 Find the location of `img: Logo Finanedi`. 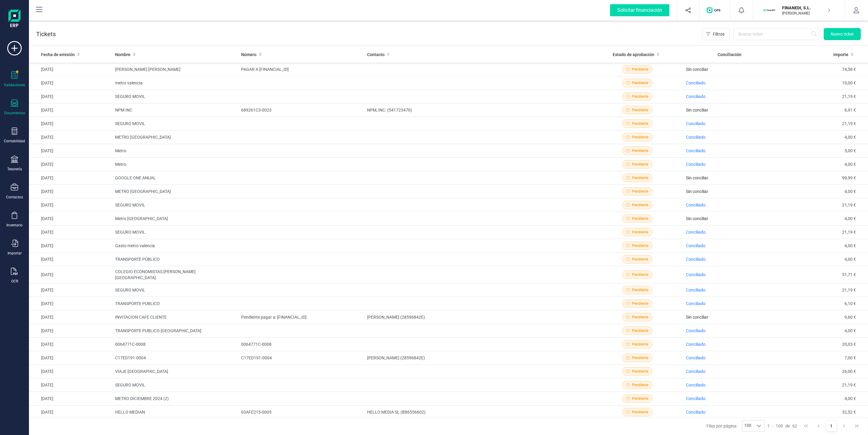

img: Logo Finanedi is located at coordinates (14, 19).